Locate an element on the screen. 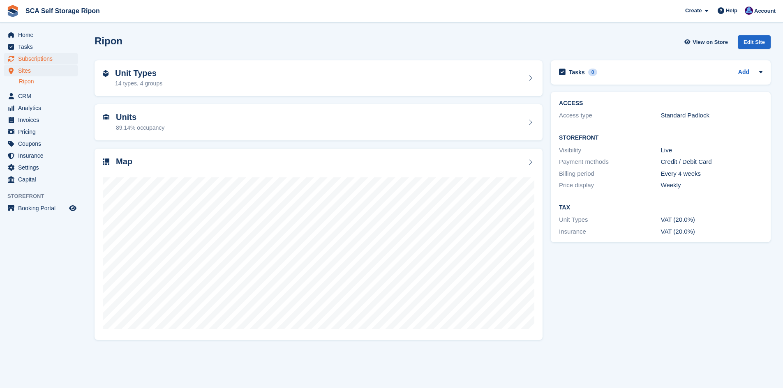 This screenshot has height=388, width=783. span: Pricing is located at coordinates (43, 132).